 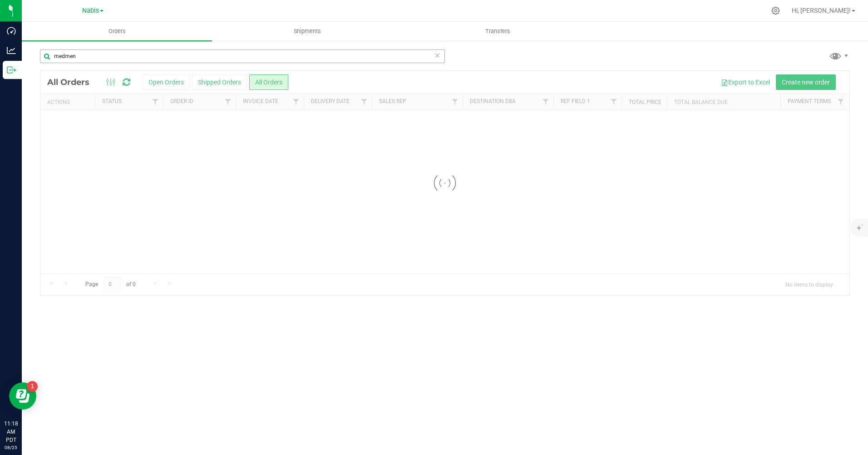 I want to click on span: Shipments, so click(x=308, y=31).